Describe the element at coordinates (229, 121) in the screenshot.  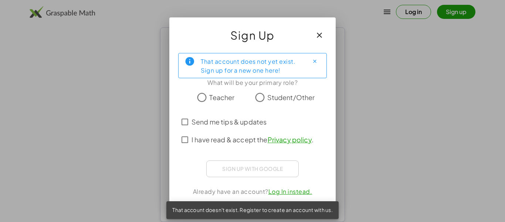
I see `span: Send me tips & updates` at that location.